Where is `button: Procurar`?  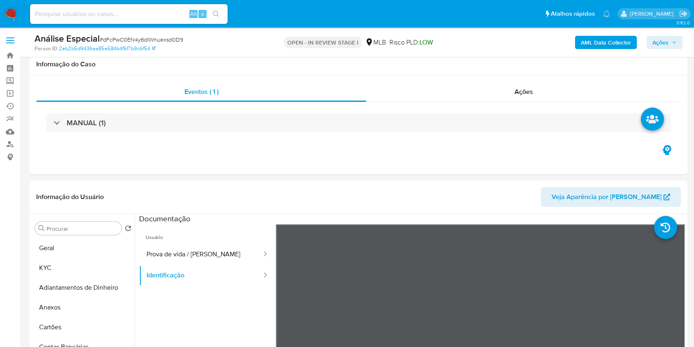 button: Procurar is located at coordinates (42, 228).